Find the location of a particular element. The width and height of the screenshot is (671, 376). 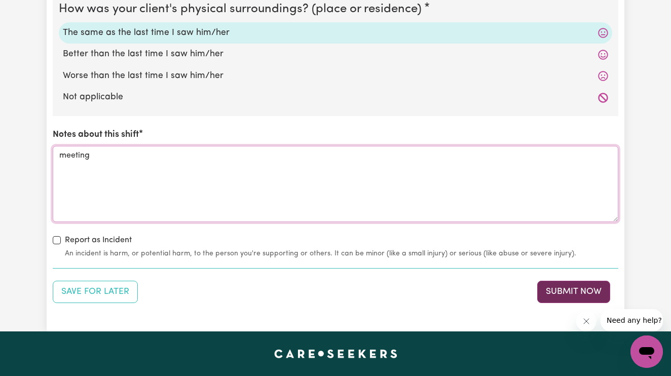

textarea: meeting is located at coordinates (336, 184).